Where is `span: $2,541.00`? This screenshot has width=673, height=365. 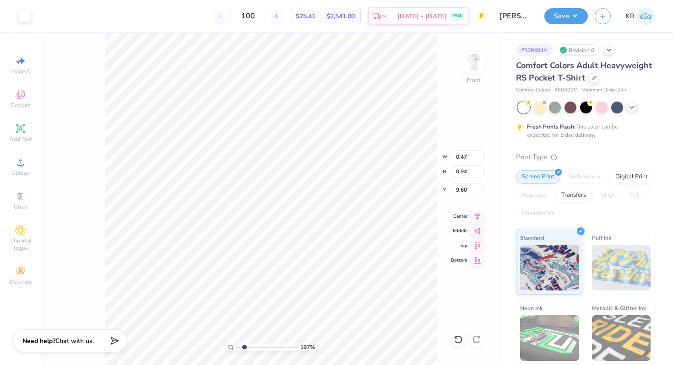
span: $2,541.00 is located at coordinates (341, 16).